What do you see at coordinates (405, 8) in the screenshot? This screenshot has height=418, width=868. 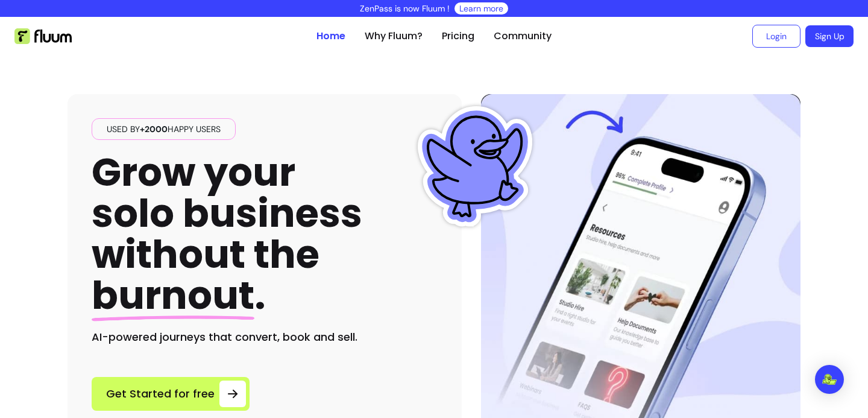 I see `p: ZenPass is now Fluum !` at bounding box center [405, 8].